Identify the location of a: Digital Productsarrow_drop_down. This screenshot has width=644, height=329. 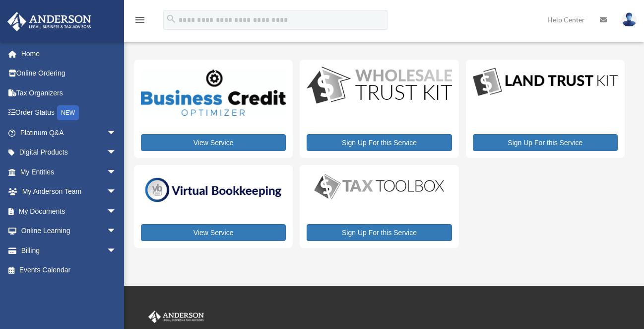
(66, 153).